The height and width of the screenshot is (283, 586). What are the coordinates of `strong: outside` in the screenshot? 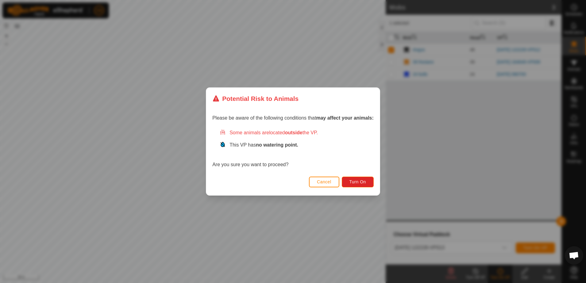 It's located at (293, 132).